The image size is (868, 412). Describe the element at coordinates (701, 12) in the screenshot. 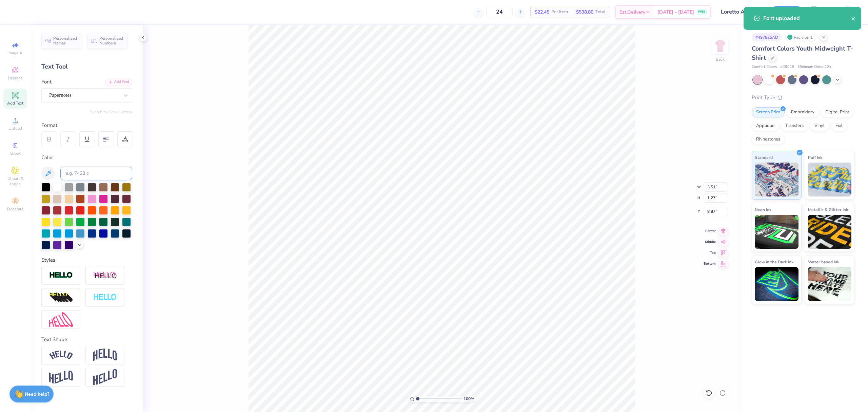

I see `span: FREE` at that location.